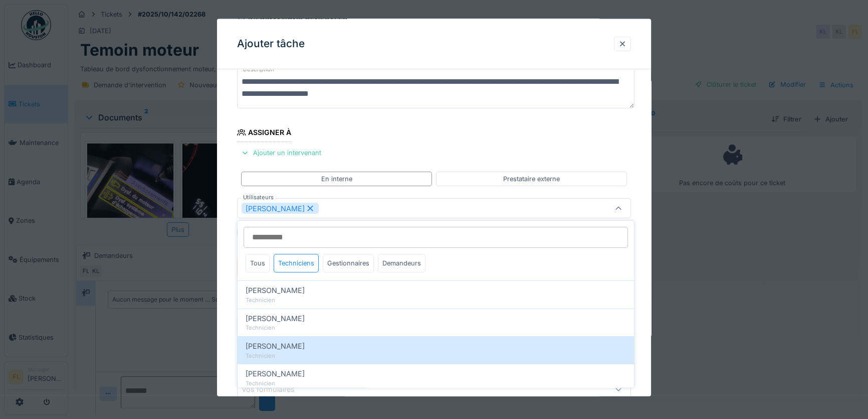 The width and height of the screenshot is (868, 419). I want to click on div: Techniciens, so click(296, 263).